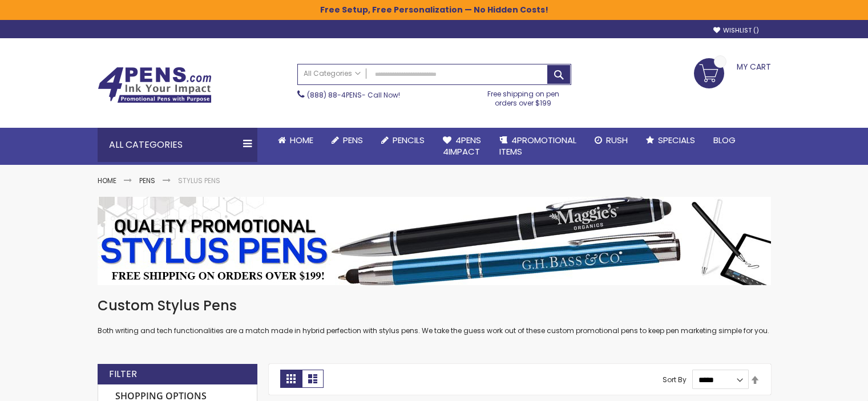  Describe the element at coordinates (611, 141) in the screenshot. I see `a: Rush` at that location.